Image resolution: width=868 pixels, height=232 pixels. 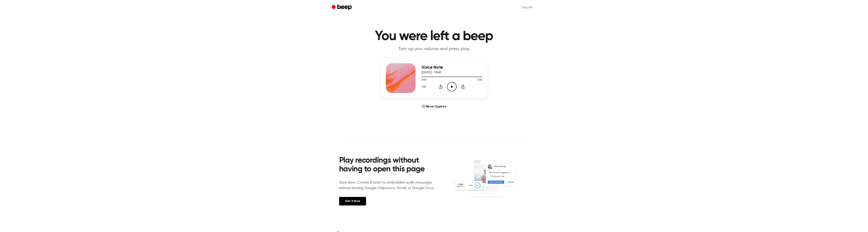 I want to click on a: Get It Now, so click(x=352, y=201).